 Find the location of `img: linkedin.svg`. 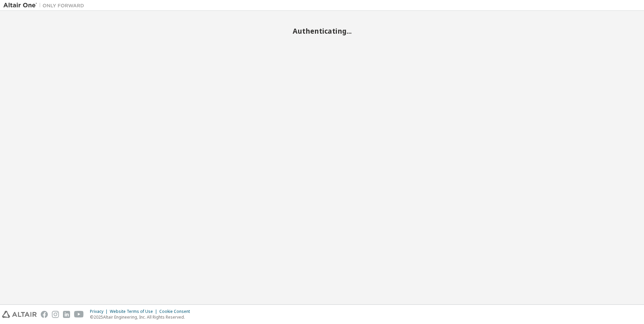

img: linkedin.svg is located at coordinates (66, 314).